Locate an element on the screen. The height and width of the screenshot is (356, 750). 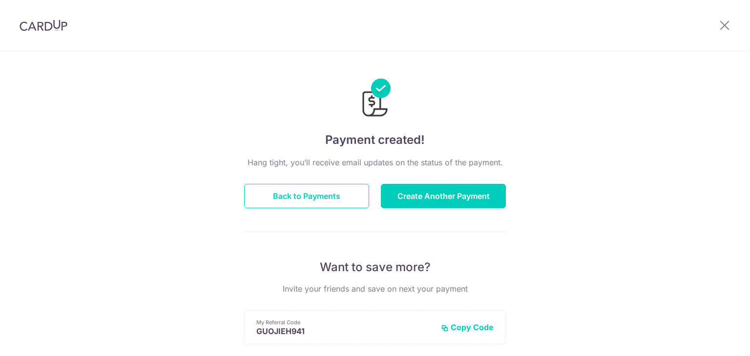
h4: Payment created! is located at coordinates (375, 140).